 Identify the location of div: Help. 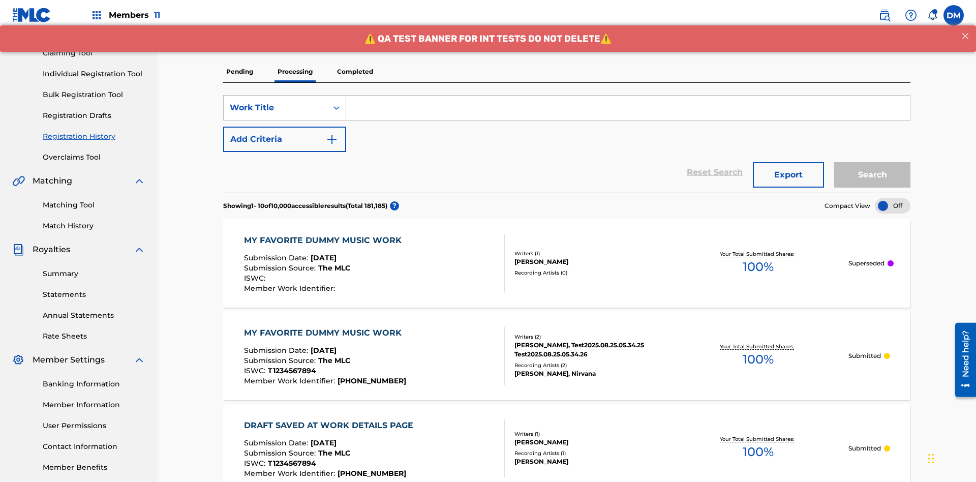
(911, 15).